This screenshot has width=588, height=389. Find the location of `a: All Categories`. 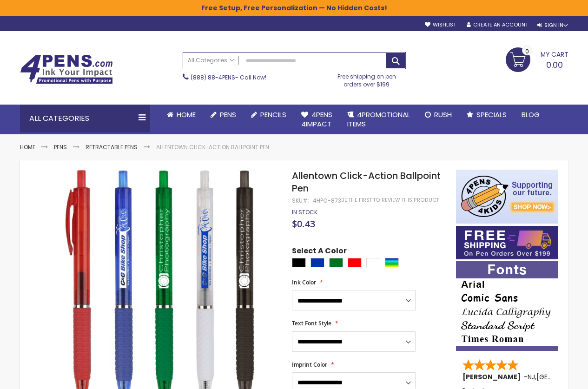

a: All Categories is located at coordinates (211, 60).